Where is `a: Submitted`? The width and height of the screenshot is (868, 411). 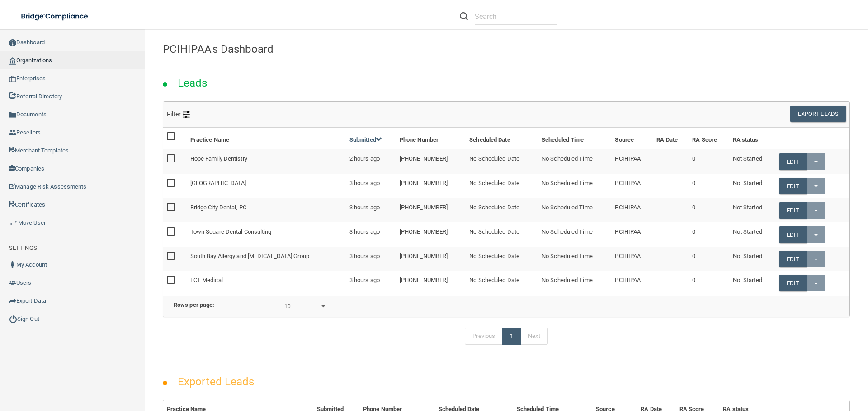 a: Submitted is located at coordinates (366, 139).